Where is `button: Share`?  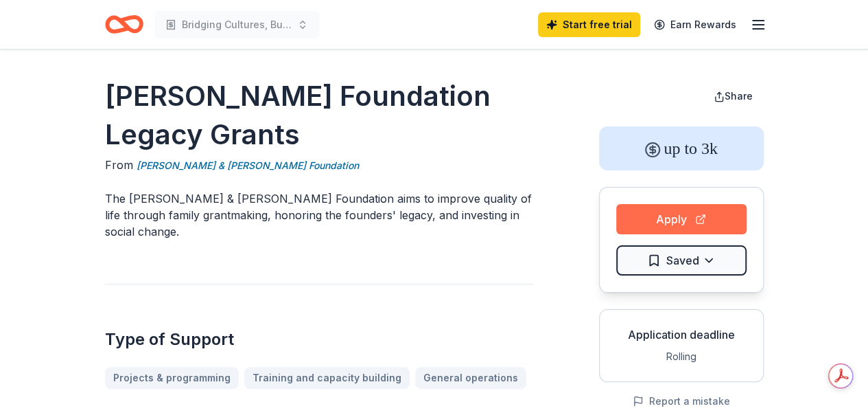
button: Share is located at coordinates (734, 97).